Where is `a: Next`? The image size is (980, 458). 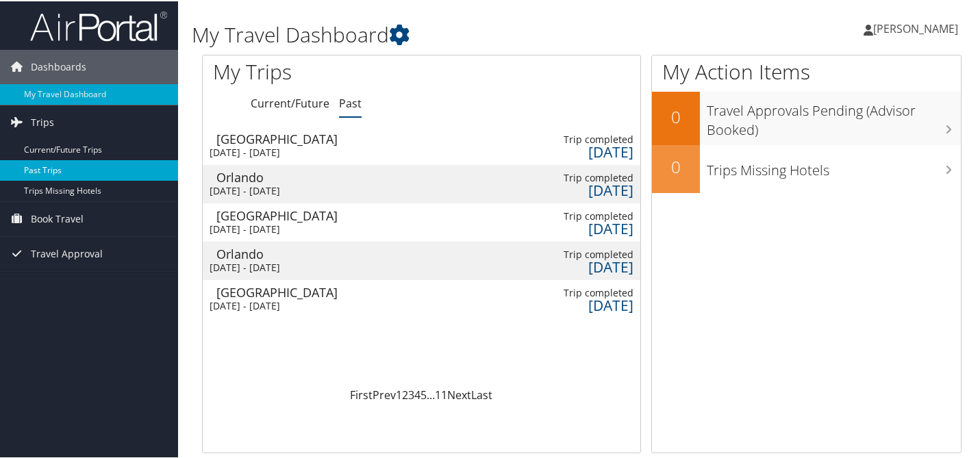 a: Next is located at coordinates (459, 394).